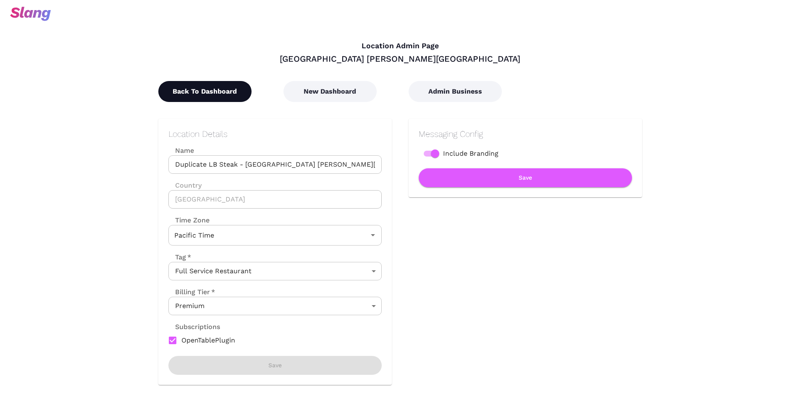 The image size is (800, 400). What do you see at coordinates (275, 185) in the screenshot?
I see `label: Country` at bounding box center [275, 185].